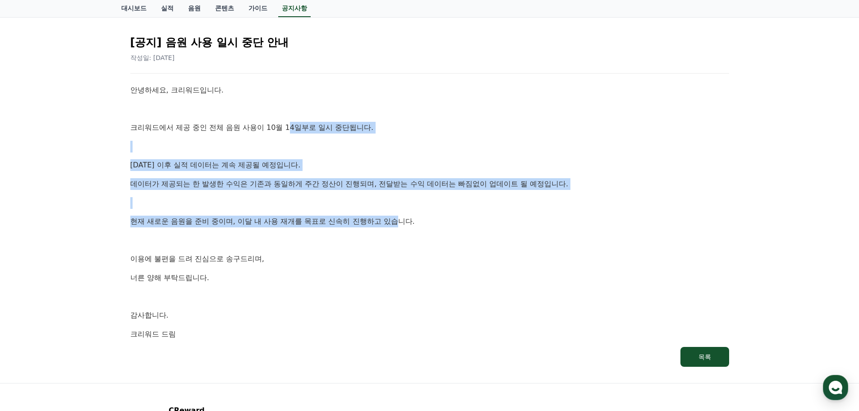 The width and height of the screenshot is (859, 411). What do you see at coordinates (430, 184) in the screenshot?
I see `p: 데이터가 제공되는 한 발생한 수익은 기존과 동일하게 주간 정산이 진행되며, 전달받는 수익 데이터는 빠짐없이 업데이트 될 예정입니다.` at bounding box center [430, 184].